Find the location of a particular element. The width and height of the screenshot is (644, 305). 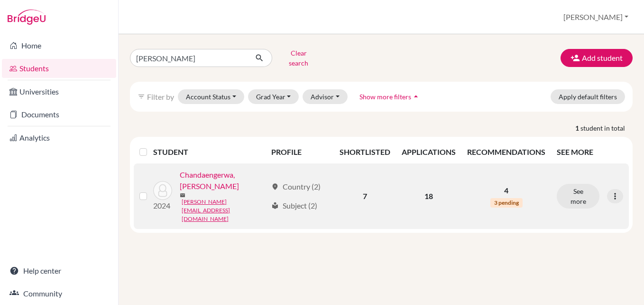

span: mail is located at coordinates (183, 195).